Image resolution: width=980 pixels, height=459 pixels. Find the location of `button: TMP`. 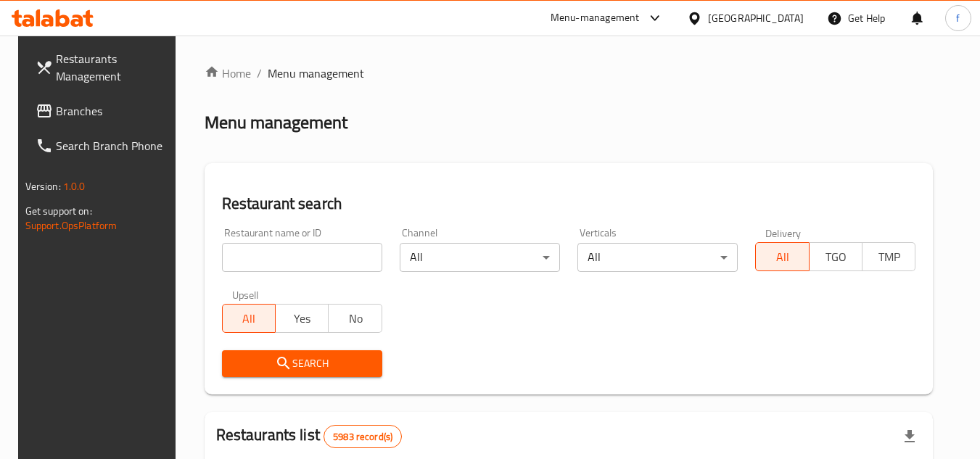

button: TMP is located at coordinates (889, 257).